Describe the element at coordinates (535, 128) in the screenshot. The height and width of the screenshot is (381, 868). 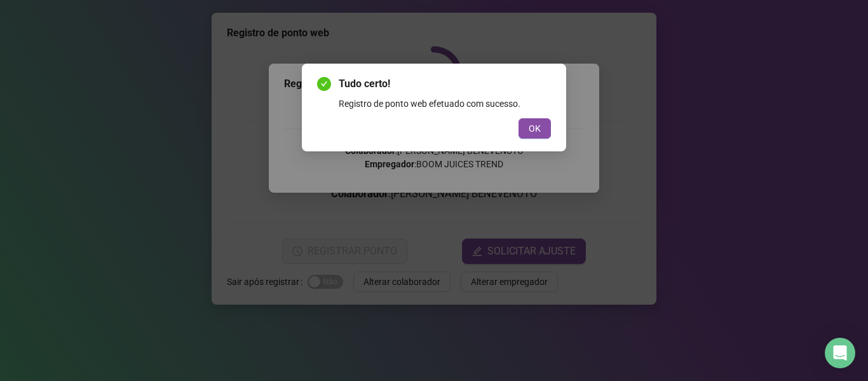
I see `span: OK` at that location.